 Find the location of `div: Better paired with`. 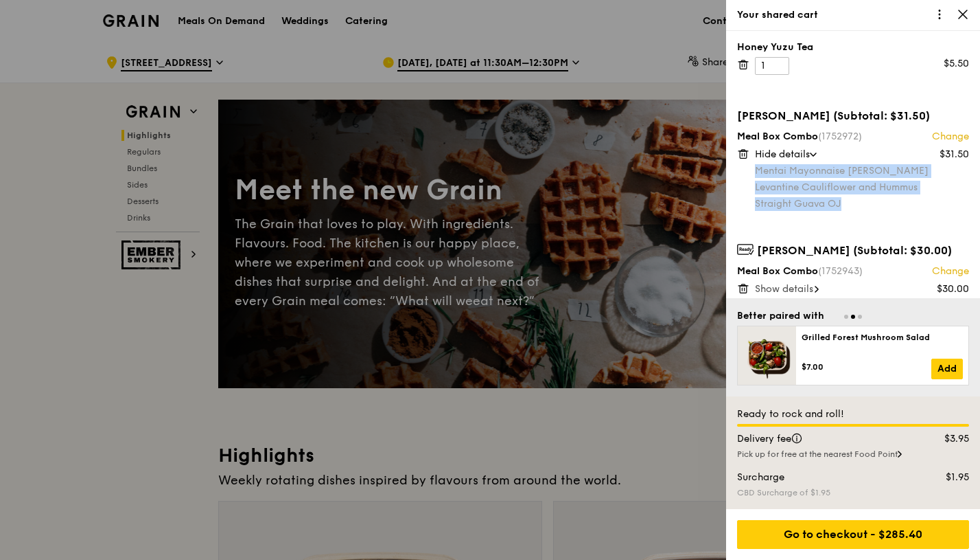

div: Better paired with is located at coordinates (780, 316).